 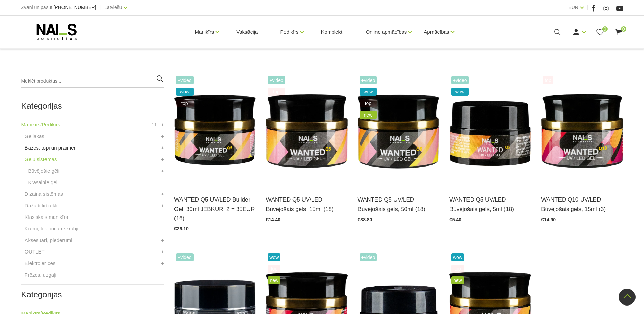 What do you see at coordinates (154, 125) in the screenshot?
I see `span: 11` at bounding box center [154, 125].